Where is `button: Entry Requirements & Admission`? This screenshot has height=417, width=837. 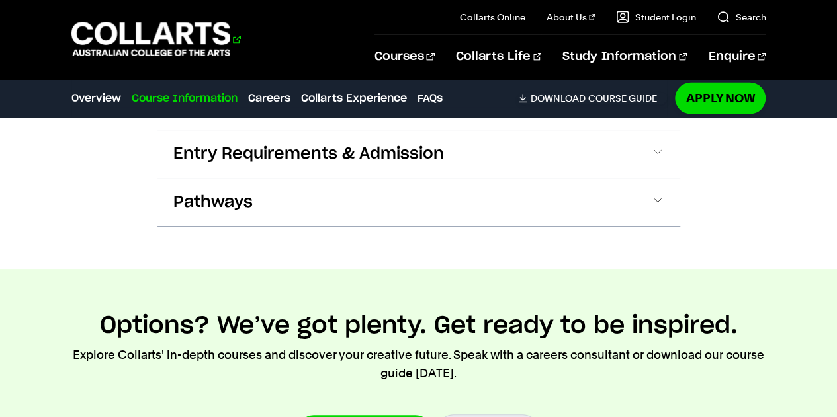 button: Entry Requirements & Admission is located at coordinates (419, 154).